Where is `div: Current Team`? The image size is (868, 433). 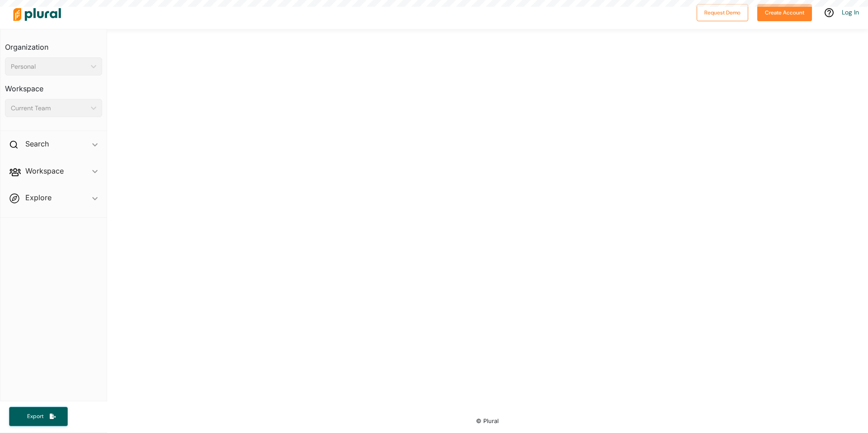
div: Current Team is located at coordinates (49, 108).